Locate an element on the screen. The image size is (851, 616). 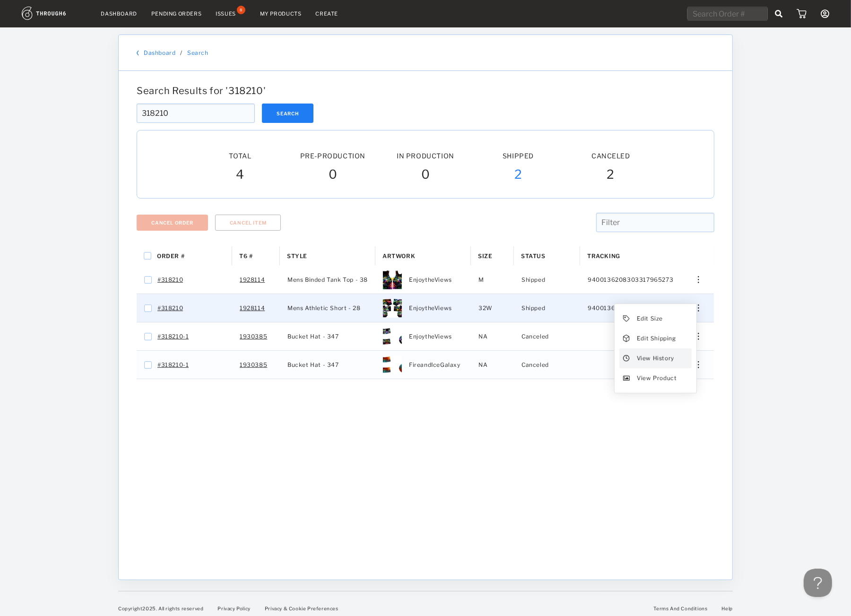
span: Mens Binded Tank Top - 38 is located at coordinates (327, 280).